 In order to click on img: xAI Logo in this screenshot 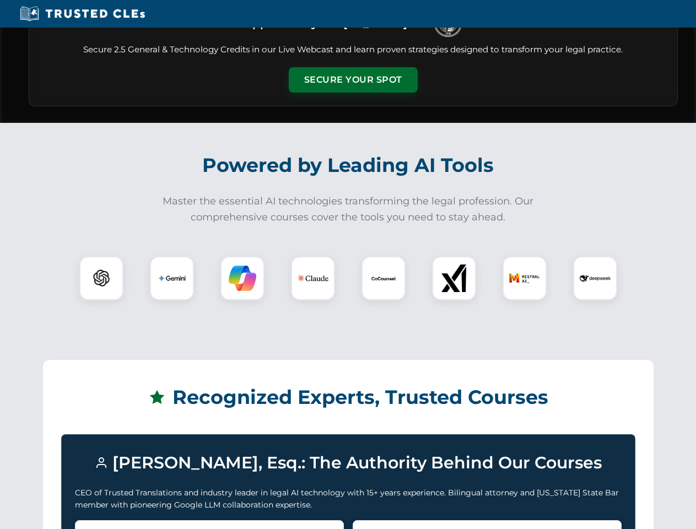, I will do `click(454, 278)`.